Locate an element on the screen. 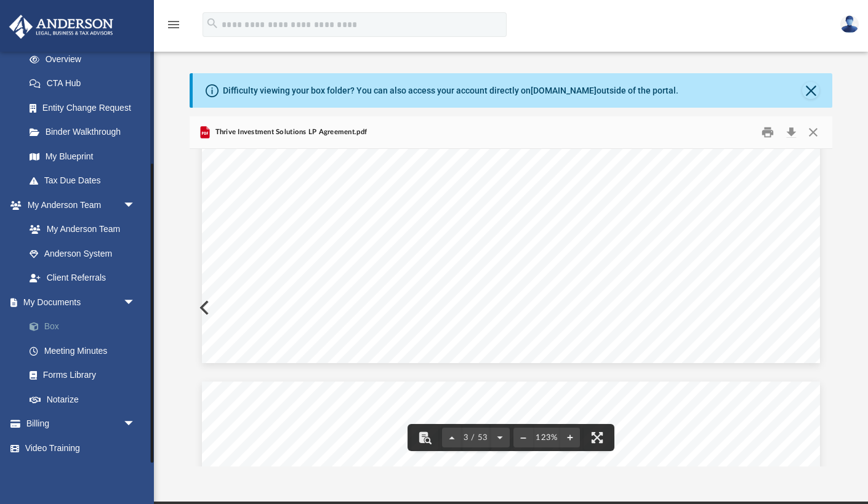  a: Box is located at coordinates (86, 327).